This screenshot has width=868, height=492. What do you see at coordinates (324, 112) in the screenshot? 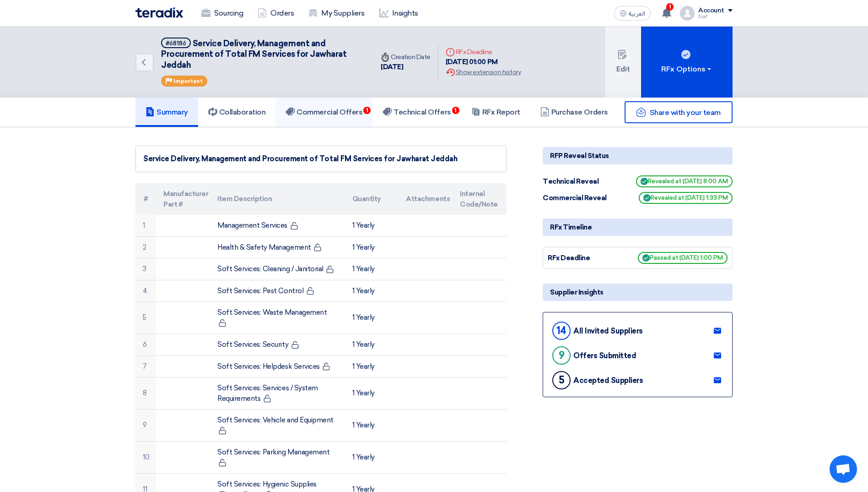
I see `a: Commercial Offers1` at bounding box center [324, 112].